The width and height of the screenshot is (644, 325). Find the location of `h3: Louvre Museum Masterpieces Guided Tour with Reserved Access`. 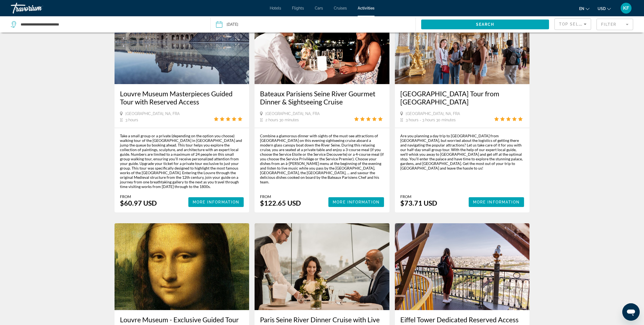

h3: Louvre Museum Masterpieces Guided Tour with Reserved Access is located at coordinates (182, 98).